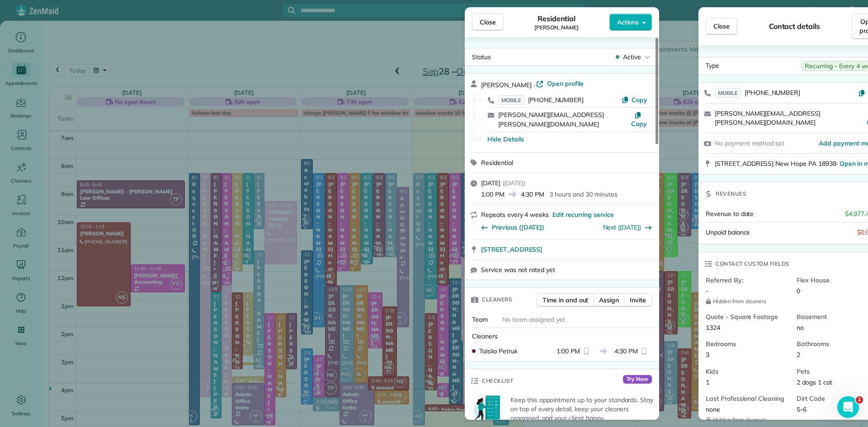 Image resolution: width=868 pixels, height=427 pixels. Describe the element at coordinates (632, 57) in the screenshot. I see `span: Active` at that location.